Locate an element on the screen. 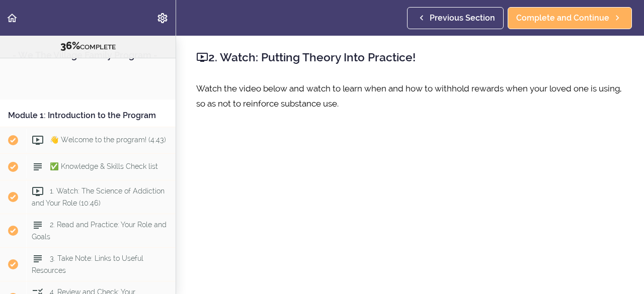  a: Previous Section is located at coordinates (456, 18).